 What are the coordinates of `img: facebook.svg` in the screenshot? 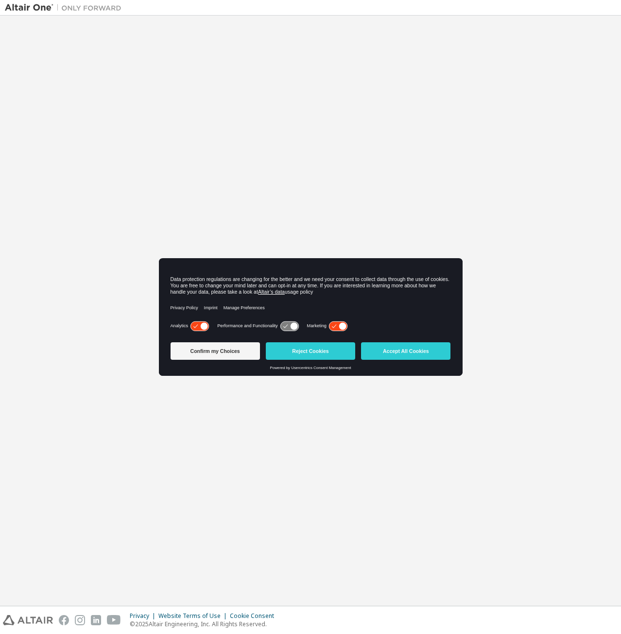 It's located at (64, 620).